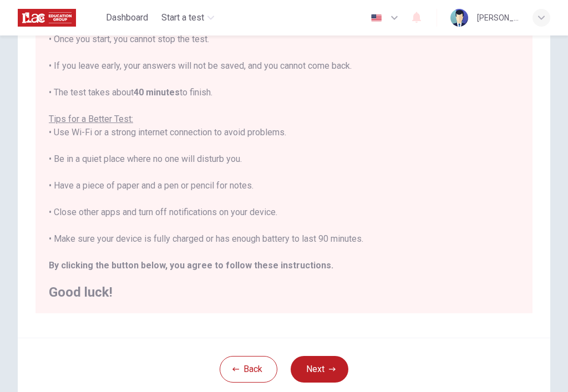  I want to click on u: Tips for a Better Test:, so click(91, 119).